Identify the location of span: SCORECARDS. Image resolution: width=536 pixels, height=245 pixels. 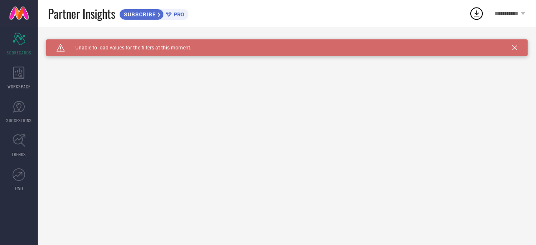
(19, 52).